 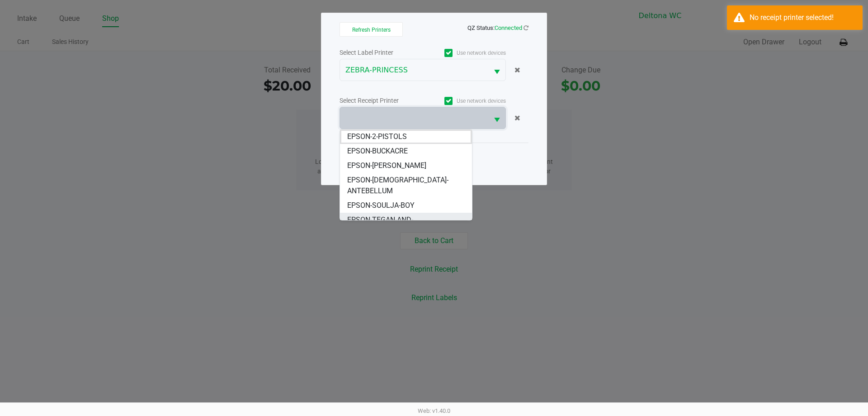 What do you see at coordinates (508, 28) in the screenshot?
I see `span: Connected` at bounding box center [508, 28].